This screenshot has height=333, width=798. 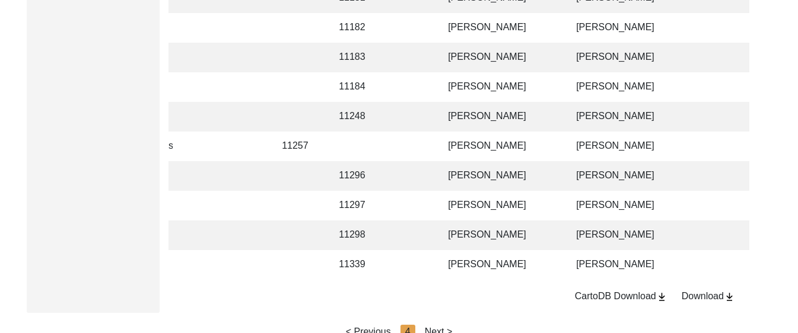 I want to click on td: 11297, so click(x=358, y=206).